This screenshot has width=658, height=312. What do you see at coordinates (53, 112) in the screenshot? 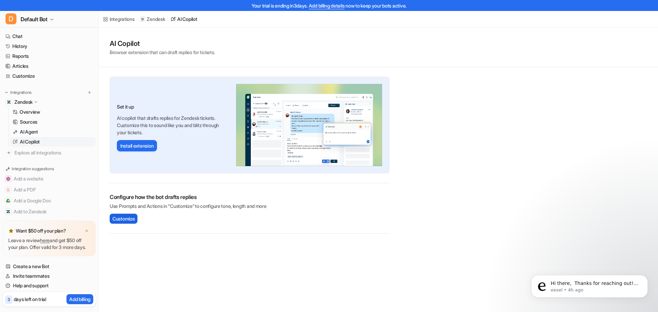
I see `a: Overview` at bounding box center [53, 112].